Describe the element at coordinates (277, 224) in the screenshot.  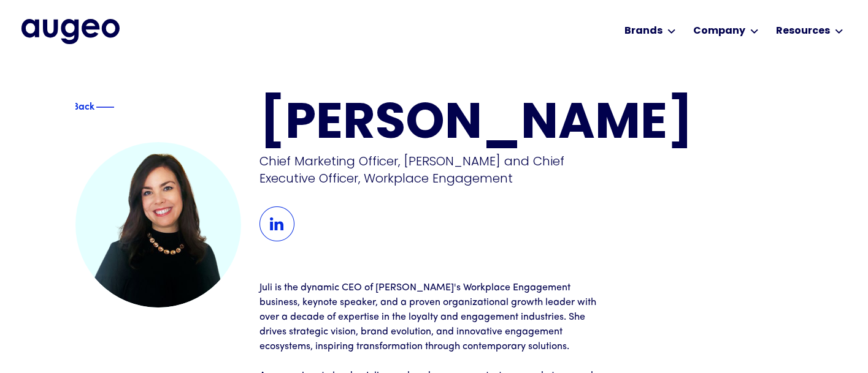
I see `img: LinkedIn Icon` at that location.